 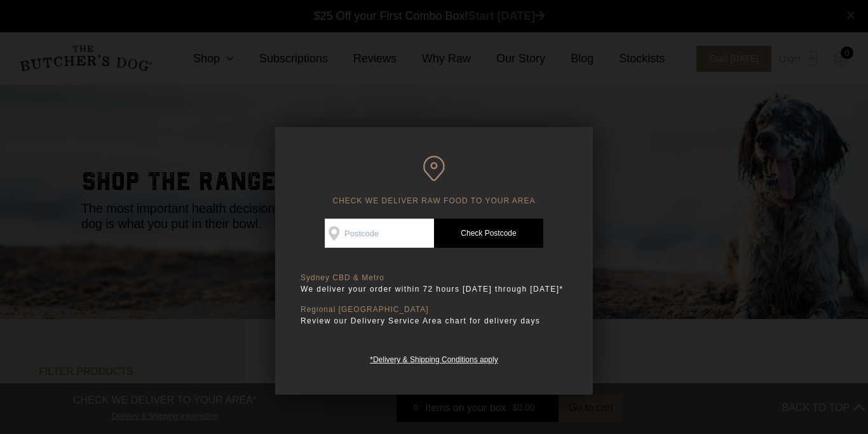 I want to click on a: Check Postcode, so click(x=489, y=233).